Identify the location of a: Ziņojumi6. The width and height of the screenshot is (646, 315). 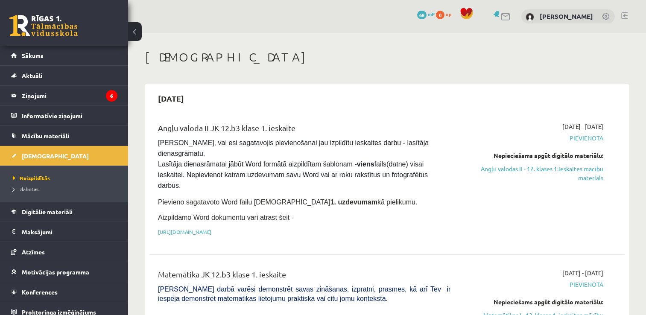
(64, 96).